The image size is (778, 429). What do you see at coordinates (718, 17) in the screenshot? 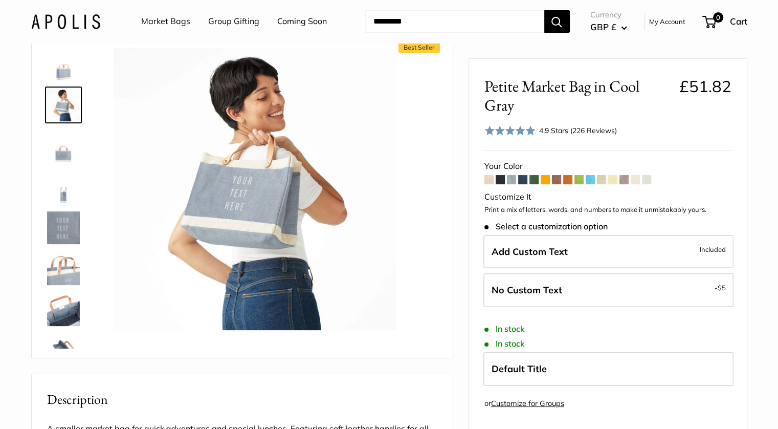
I see `span: 0` at bounding box center [718, 17].